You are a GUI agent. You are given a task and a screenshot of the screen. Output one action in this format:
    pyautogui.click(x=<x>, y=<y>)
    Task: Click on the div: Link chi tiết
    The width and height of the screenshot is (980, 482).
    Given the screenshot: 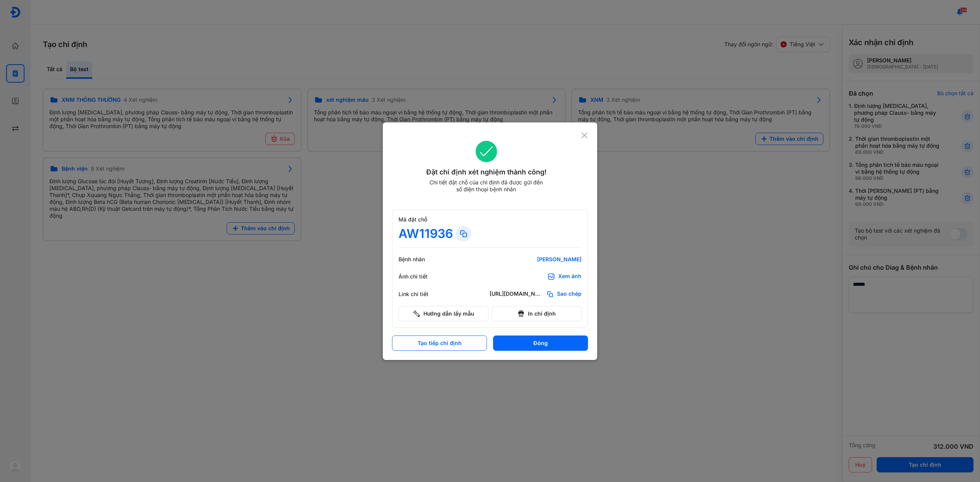 What is the action you would take?
    pyautogui.click(x=421, y=295)
    